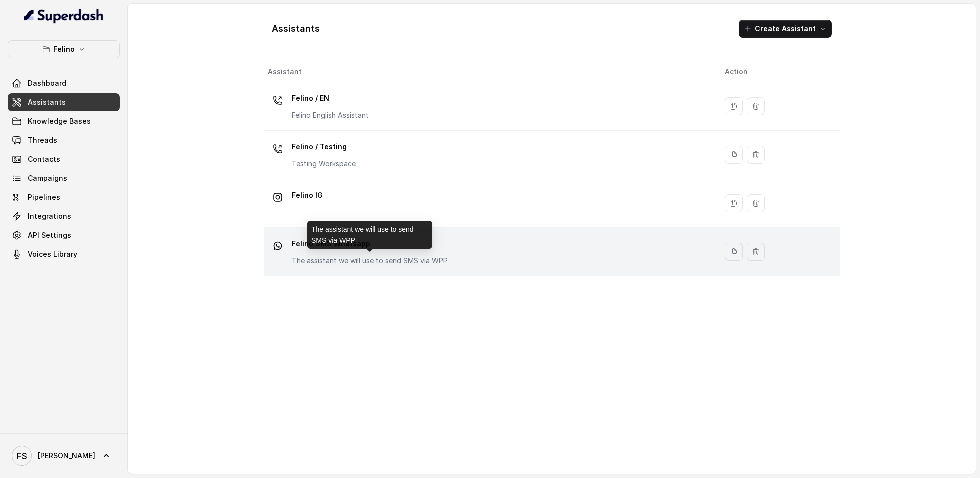  Describe the element at coordinates (49, 235) in the screenshot. I see `span: API Settings` at that location.